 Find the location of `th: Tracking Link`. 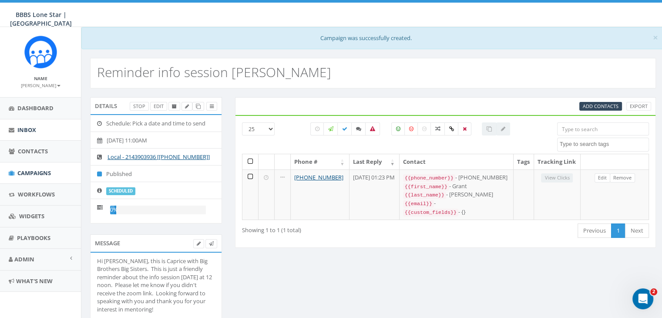

th: Tracking Link is located at coordinates (557, 162).